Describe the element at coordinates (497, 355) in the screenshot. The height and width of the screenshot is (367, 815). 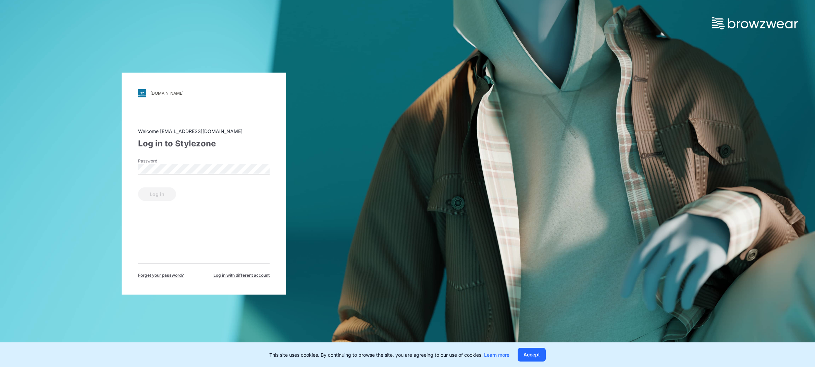
I see `a: Learn more` at that location.